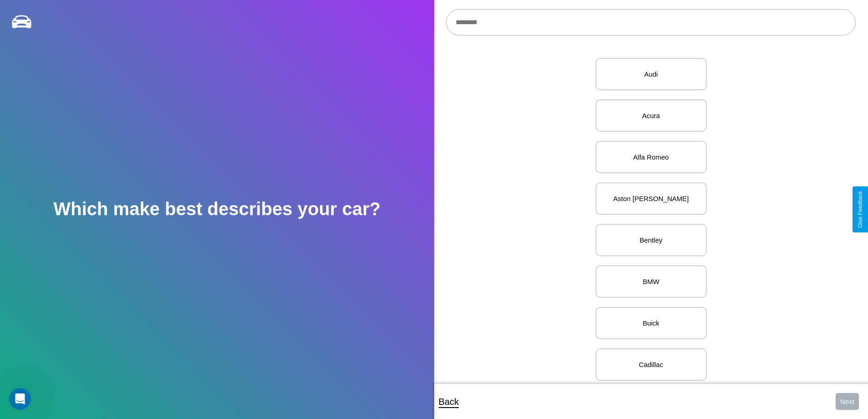  I want to click on p: Cadillac, so click(651, 364).